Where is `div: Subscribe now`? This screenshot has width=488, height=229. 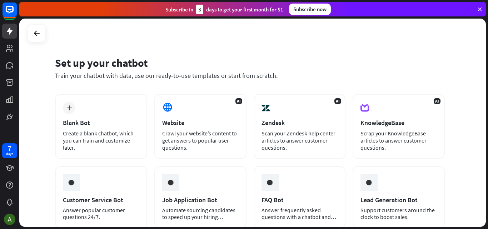 div: Subscribe now is located at coordinates (310, 9).